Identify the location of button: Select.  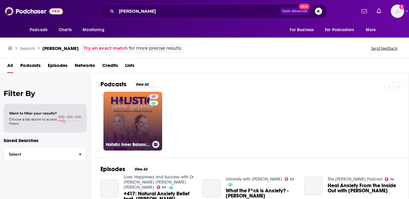
(45, 154).